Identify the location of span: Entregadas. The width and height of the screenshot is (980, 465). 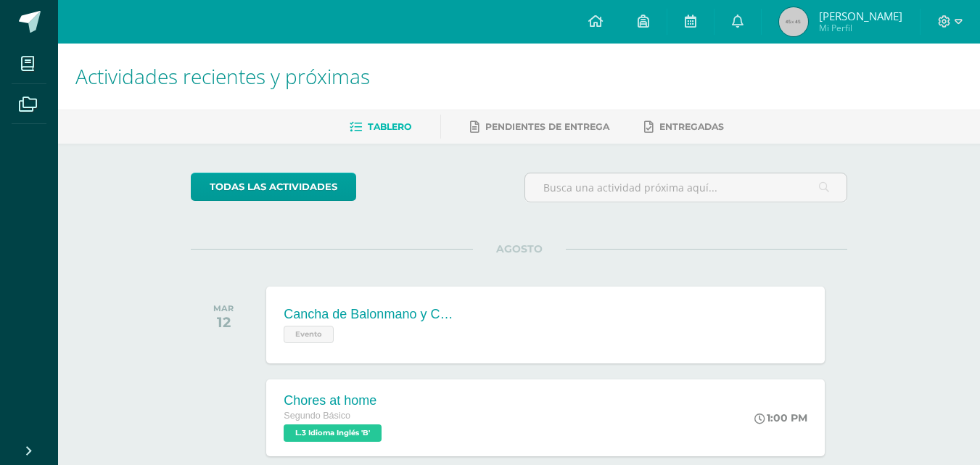
(691, 126).